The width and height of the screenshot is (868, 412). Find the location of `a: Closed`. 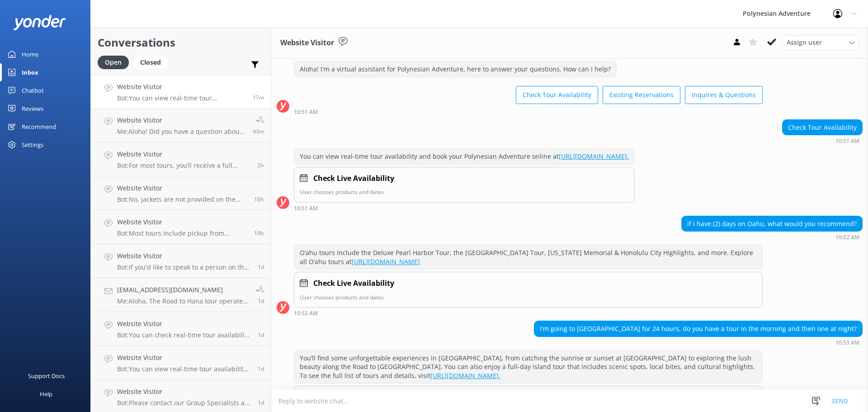

a: Closed is located at coordinates (153, 62).